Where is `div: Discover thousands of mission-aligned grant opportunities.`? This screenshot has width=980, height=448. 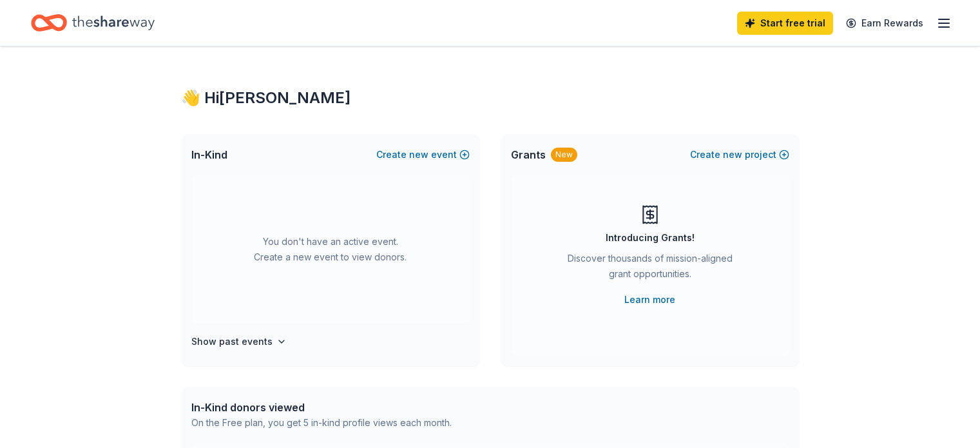
div: Discover thousands of mission-aligned grant opportunities. is located at coordinates (650, 269).